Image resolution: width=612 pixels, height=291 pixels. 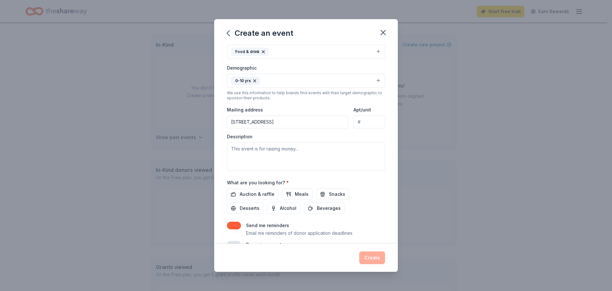 What do you see at coordinates (333, 194) in the screenshot?
I see `button: Snacks` at bounding box center [333, 194].